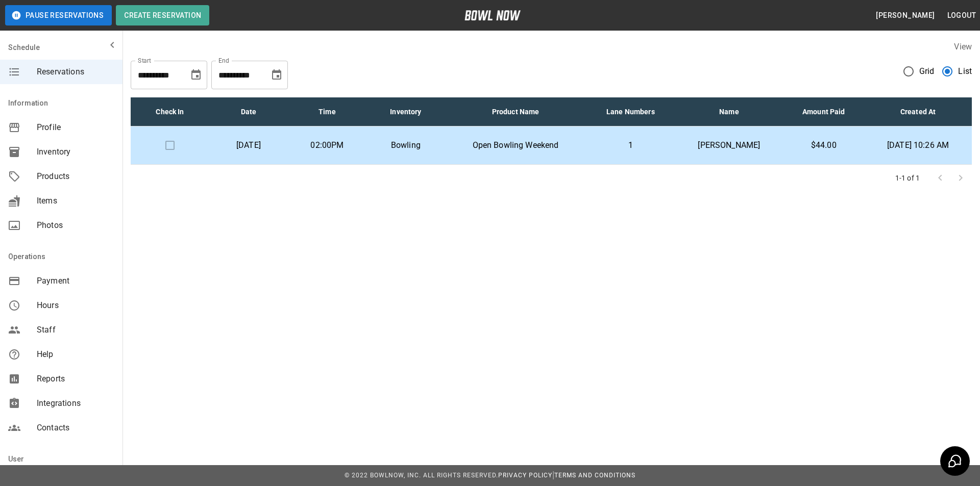 The width and height of the screenshot is (980, 486). Describe the element at coordinates (493, 15) in the screenshot. I see `img: logo` at that location.